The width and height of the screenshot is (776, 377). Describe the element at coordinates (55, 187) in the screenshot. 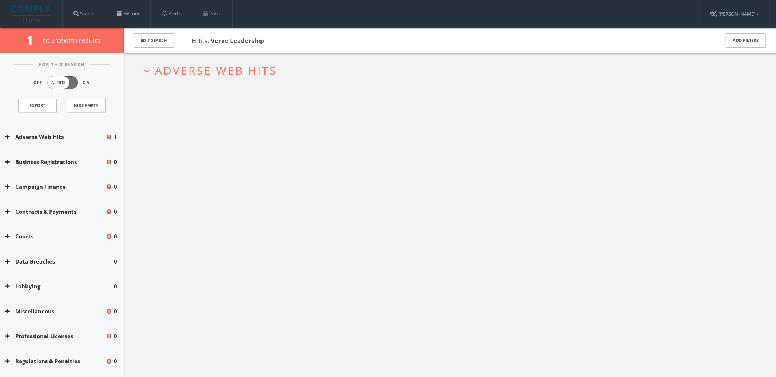

I see `button: Campaign Finance` at that location.